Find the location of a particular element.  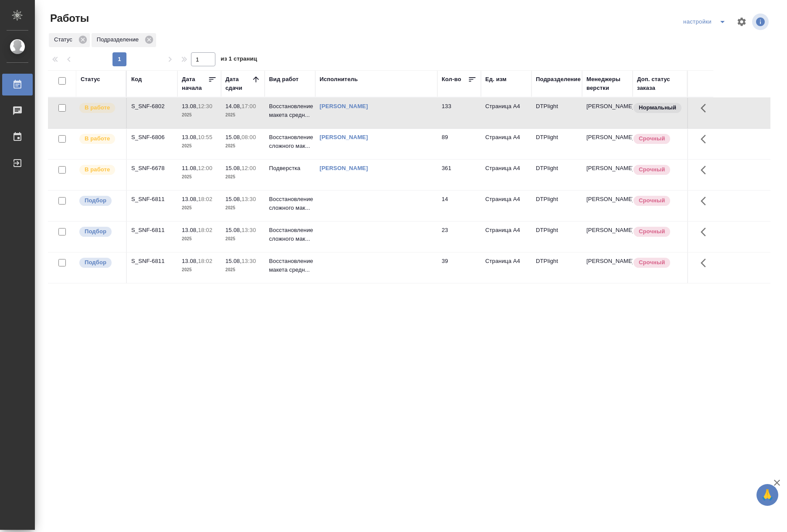

p: 12:30 is located at coordinates (205, 106).